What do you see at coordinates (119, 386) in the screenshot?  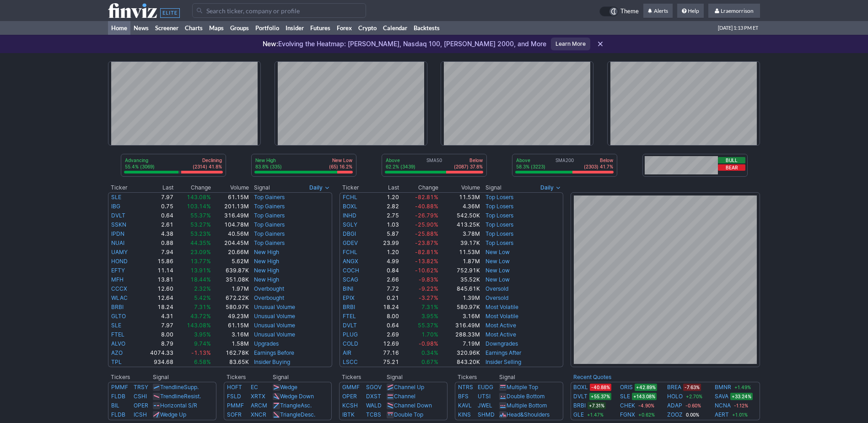 I see `a: PMMF` at bounding box center [119, 386].